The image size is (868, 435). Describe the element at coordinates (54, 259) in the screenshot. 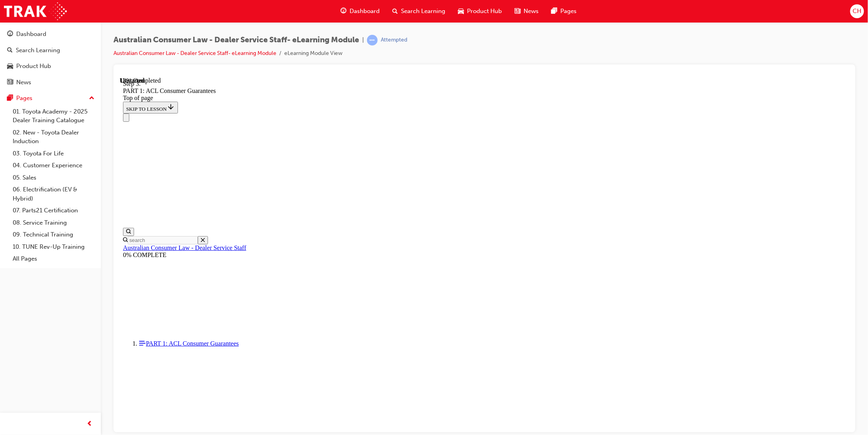

I see `a: All Pages` at that location.